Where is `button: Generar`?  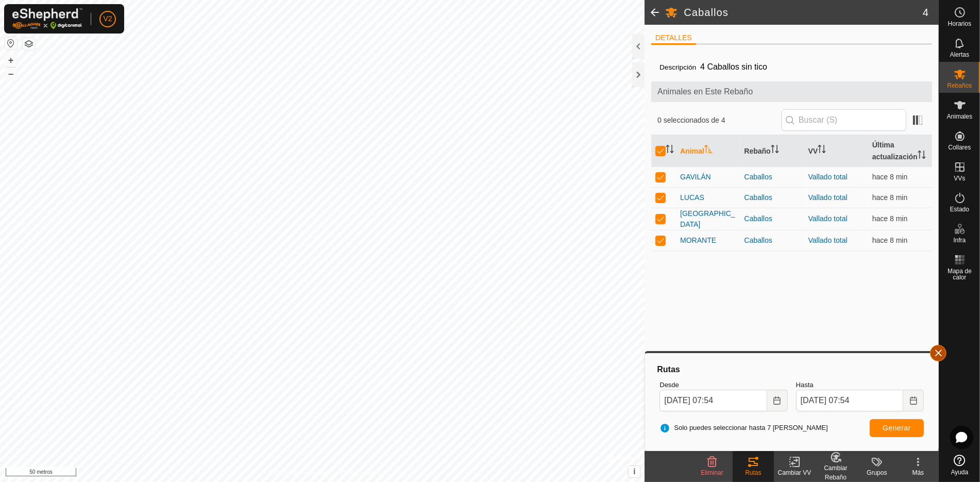
button: Generar is located at coordinates (896, 427).